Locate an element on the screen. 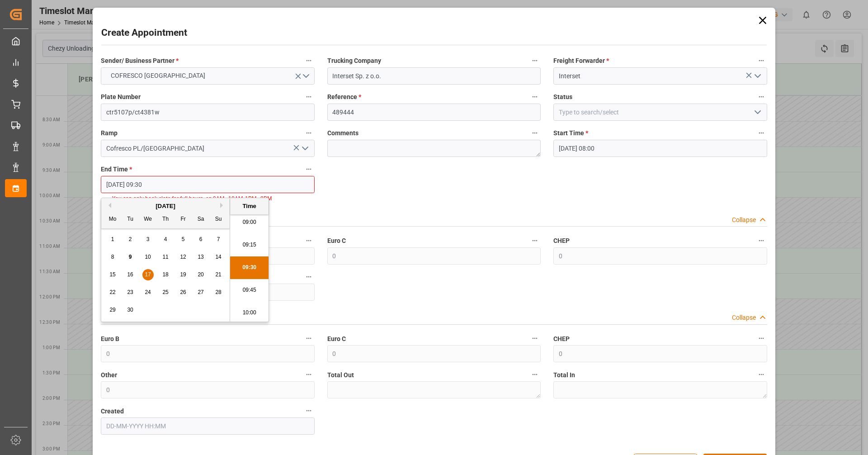 The image size is (868, 455). button: End Time * is located at coordinates (309, 169).